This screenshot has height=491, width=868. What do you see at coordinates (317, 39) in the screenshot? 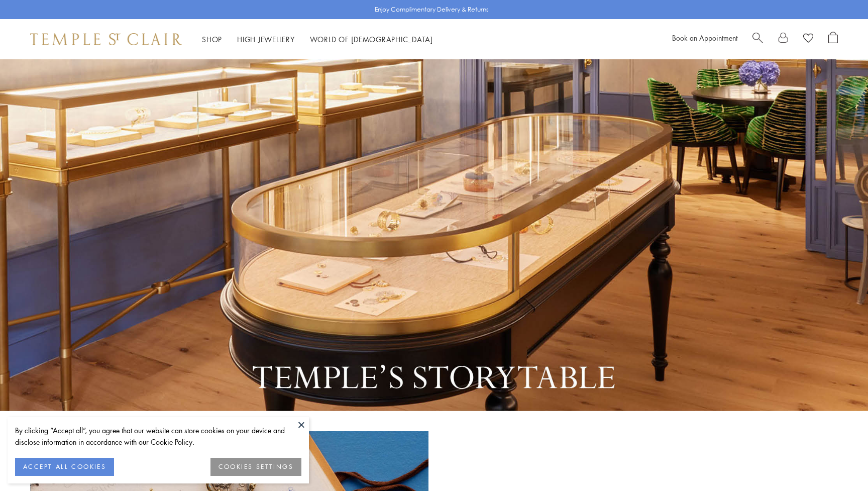
I see `nav: Main navigation` at bounding box center [317, 39].